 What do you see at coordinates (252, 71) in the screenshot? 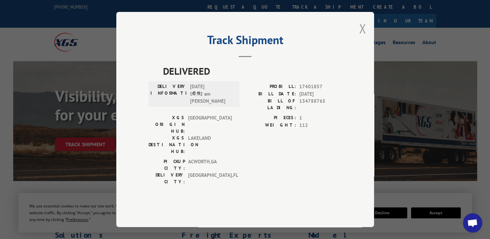
I see `span: DELIVERED` at bounding box center [252, 71].